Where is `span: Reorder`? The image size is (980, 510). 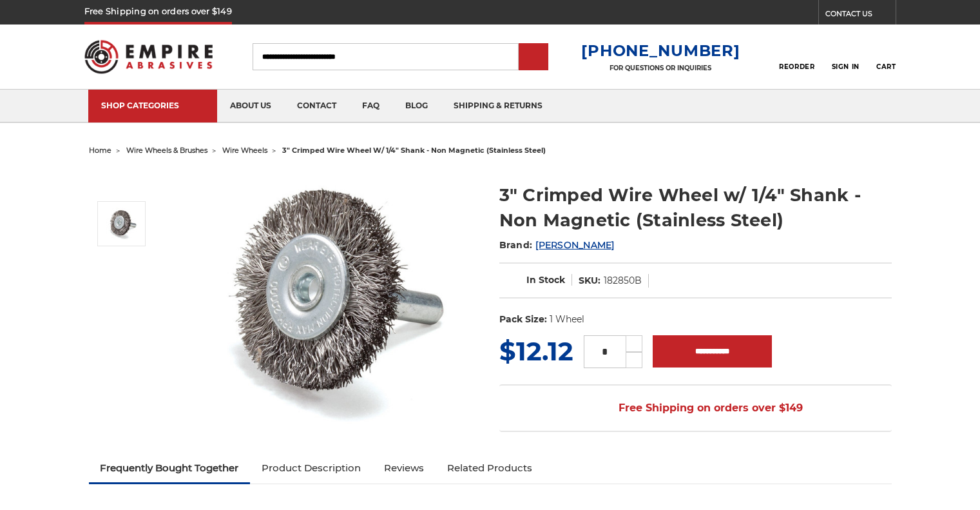 span: Reorder is located at coordinates (796, 66).